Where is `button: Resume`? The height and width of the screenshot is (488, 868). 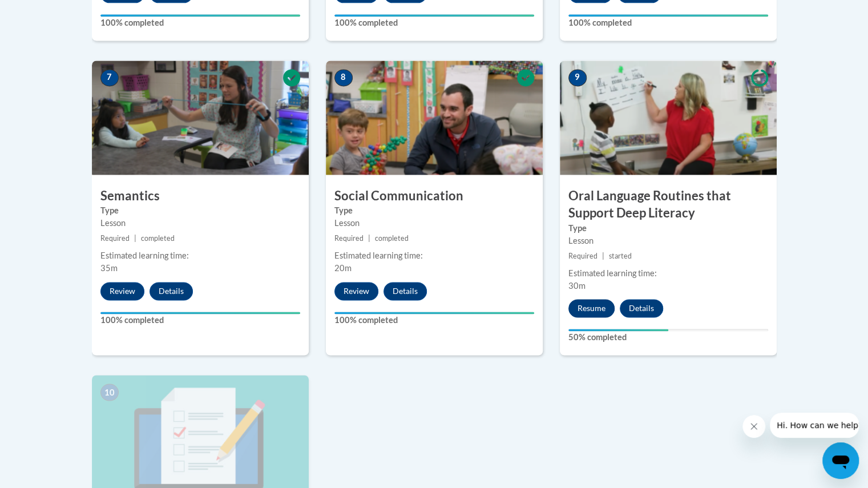
button: Resume is located at coordinates (591, 308).